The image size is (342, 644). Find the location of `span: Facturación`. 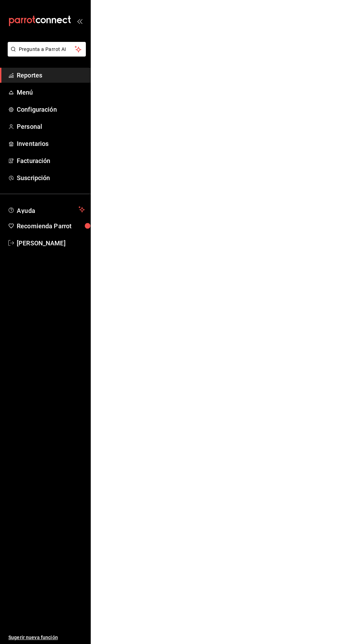

span: Facturación is located at coordinates (50, 161).